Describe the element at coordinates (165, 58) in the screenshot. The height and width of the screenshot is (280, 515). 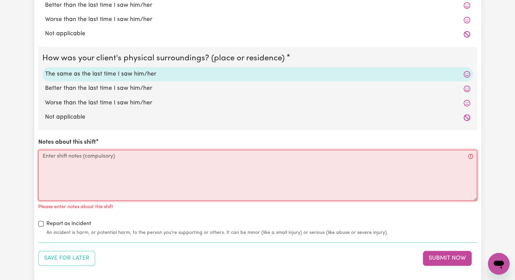
I see `legend: How was your client's physical surroundings? (place or residence)` at that location.